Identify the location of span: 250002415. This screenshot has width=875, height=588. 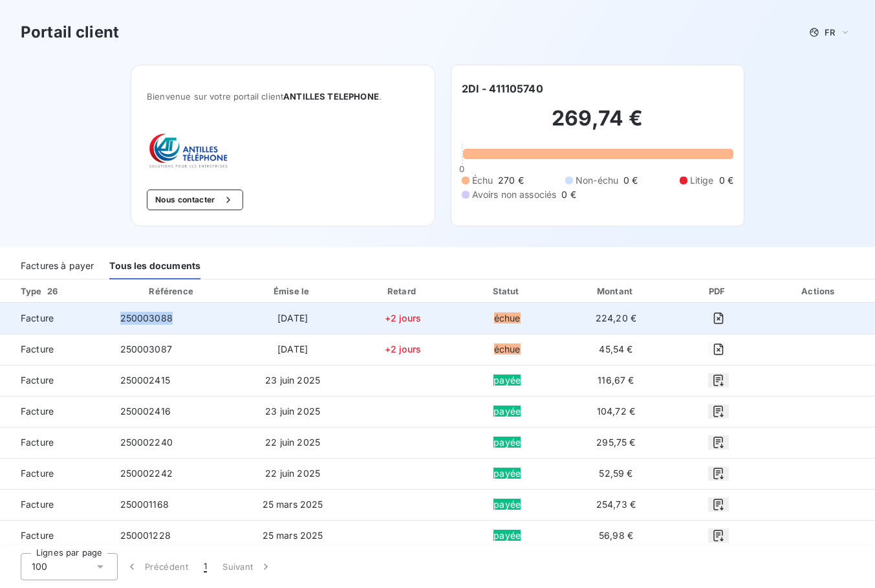
(145, 379).